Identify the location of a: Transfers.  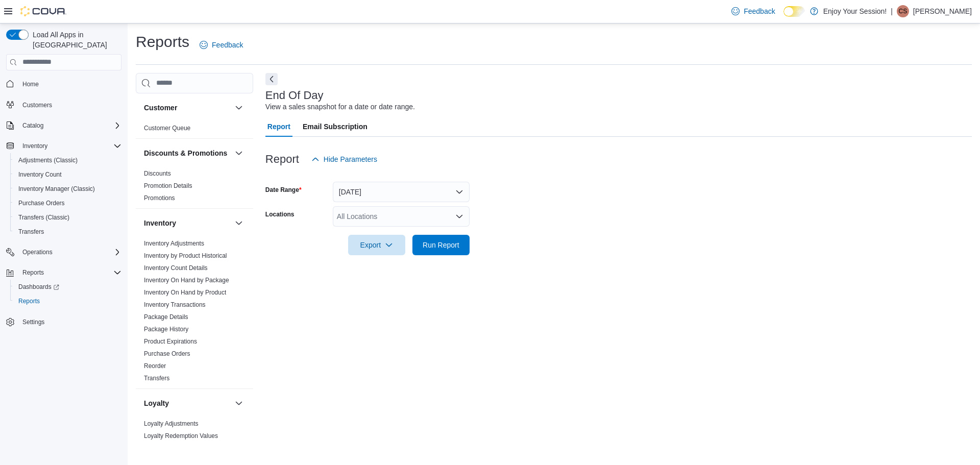
(157, 379).